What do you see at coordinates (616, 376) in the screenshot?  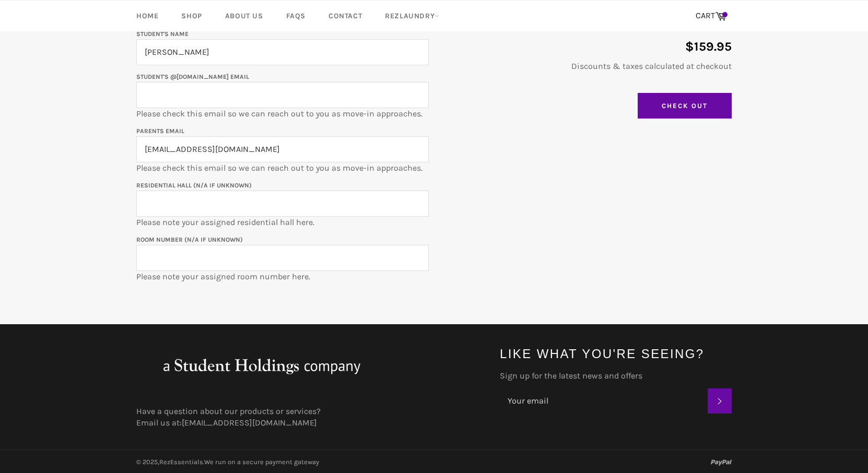 I see `label: Sign up for the latest news and offers` at bounding box center [616, 376].